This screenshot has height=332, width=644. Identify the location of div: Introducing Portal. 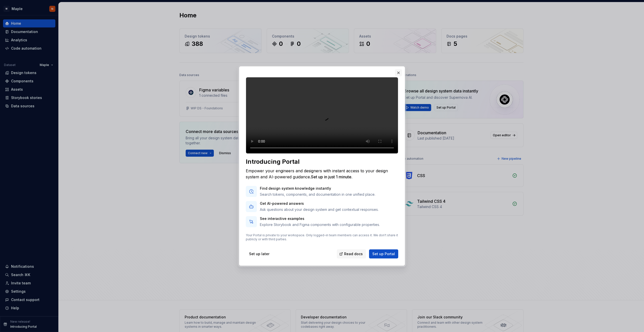
(322, 162).